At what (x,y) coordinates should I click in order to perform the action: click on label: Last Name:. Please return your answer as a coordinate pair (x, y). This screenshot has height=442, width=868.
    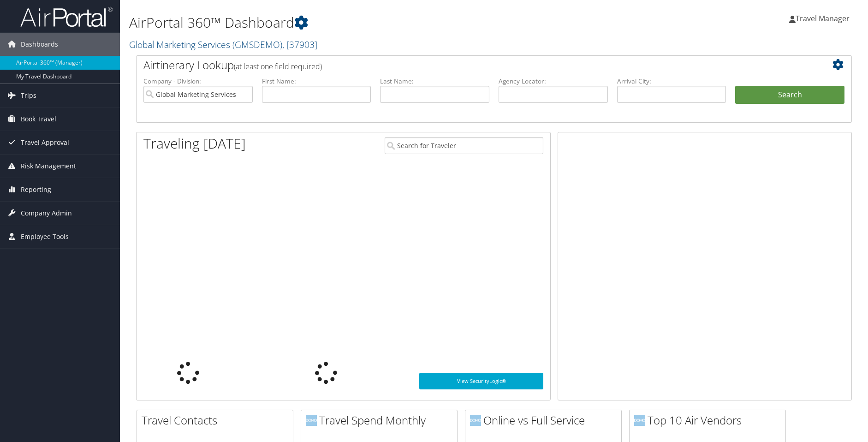
    Looking at the image, I should click on (435, 81).